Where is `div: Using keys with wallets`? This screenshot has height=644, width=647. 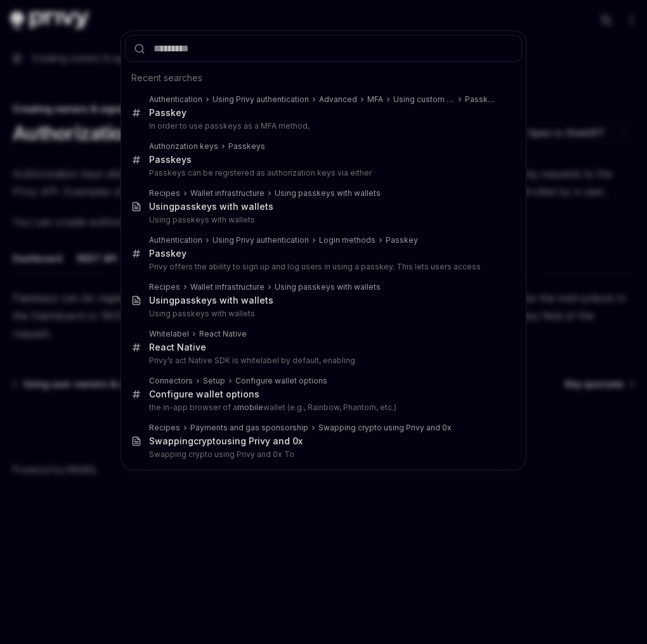
div: Using keys with wallets is located at coordinates (211, 207).